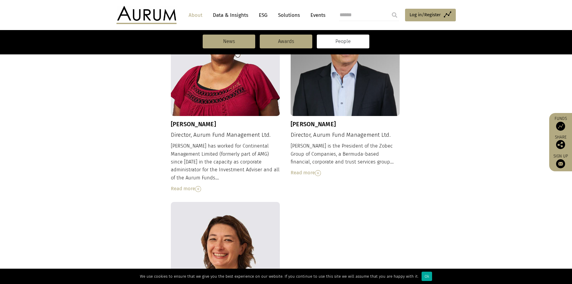 The width and height of the screenshot is (572, 284). What do you see at coordinates (229, 41) in the screenshot?
I see `a: News` at bounding box center [229, 41].